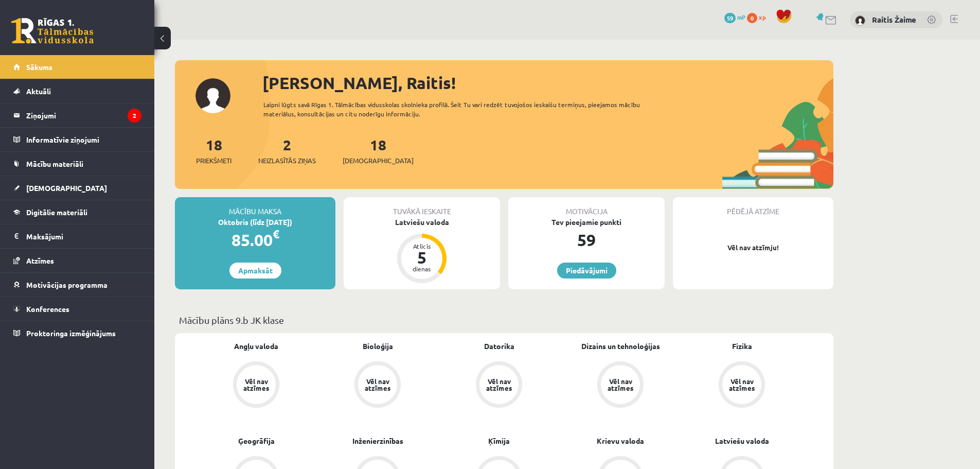  Describe the element at coordinates (742, 345) in the screenshot. I see `a: Fizika` at that location.